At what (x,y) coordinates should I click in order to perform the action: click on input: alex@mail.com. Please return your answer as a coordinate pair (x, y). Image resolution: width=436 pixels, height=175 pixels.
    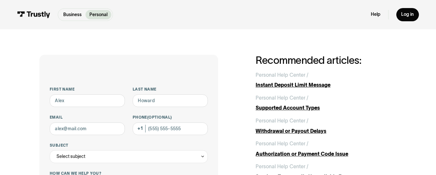
    Looking at the image, I should click on (87, 129).